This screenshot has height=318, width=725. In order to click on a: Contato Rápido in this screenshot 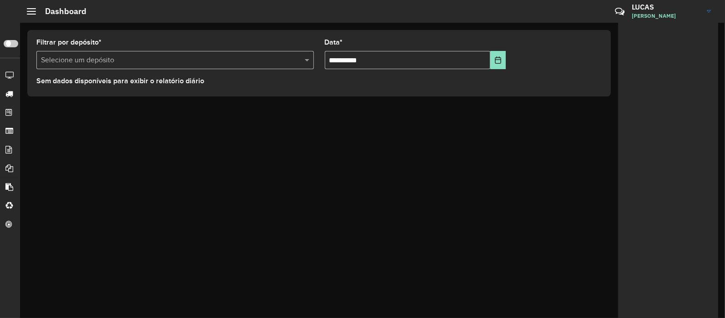, I will do `click(619, 11)`.